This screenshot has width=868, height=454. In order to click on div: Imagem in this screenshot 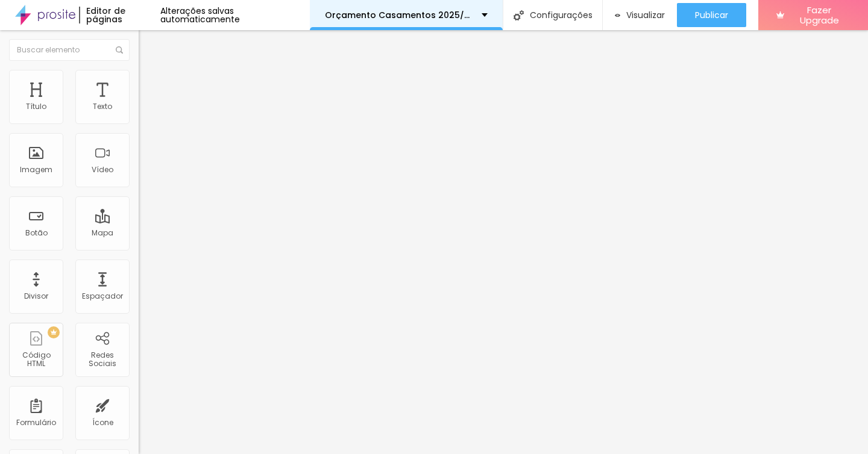, I will do `click(37, 170)`.